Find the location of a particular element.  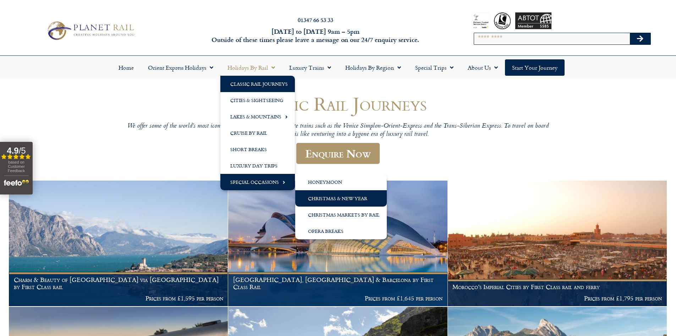

button: Search is located at coordinates (641, 39).